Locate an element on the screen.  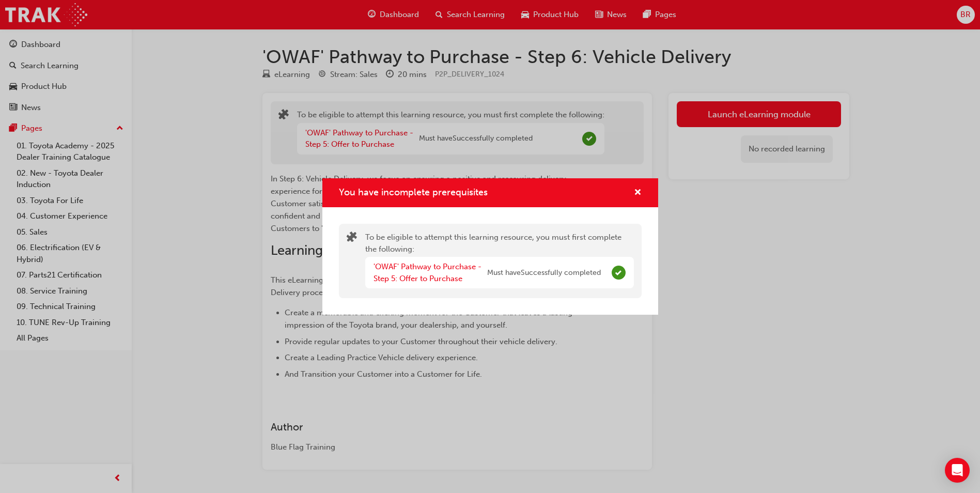
span: You have incomplete prerequisites is located at coordinates (414, 192).